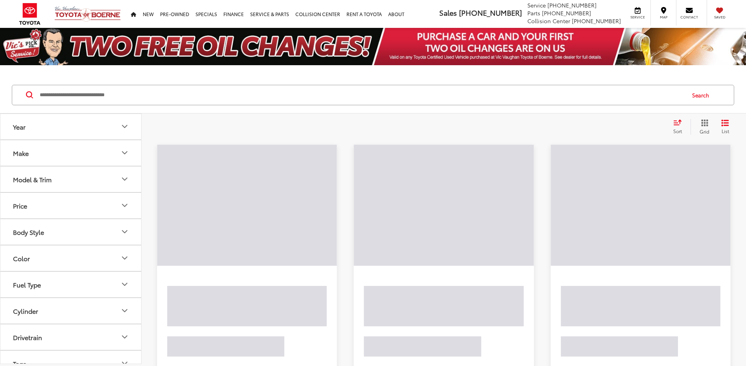  I want to click on span: Saved, so click(719, 17).